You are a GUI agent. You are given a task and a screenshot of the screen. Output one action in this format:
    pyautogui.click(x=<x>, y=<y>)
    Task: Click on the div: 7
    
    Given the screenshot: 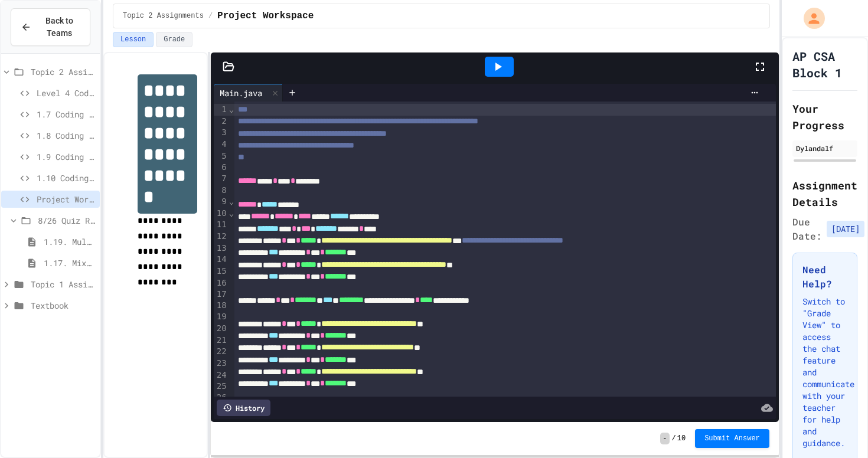 What is the action you would take?
    pyautogui.click(x=221, y=179)
    